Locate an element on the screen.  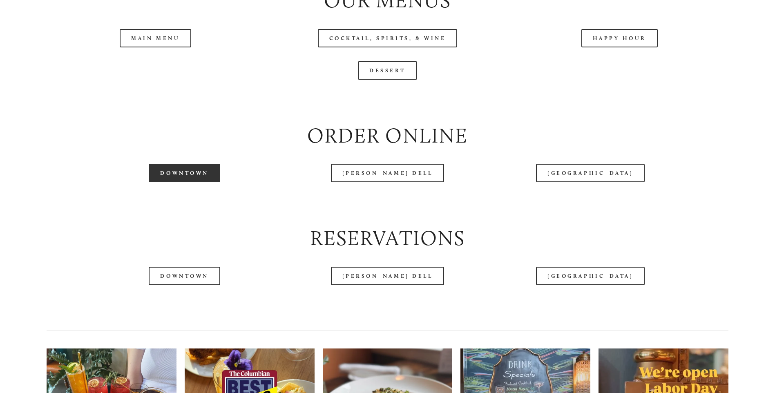
a: Dessert is located at coordinates (387, 70).